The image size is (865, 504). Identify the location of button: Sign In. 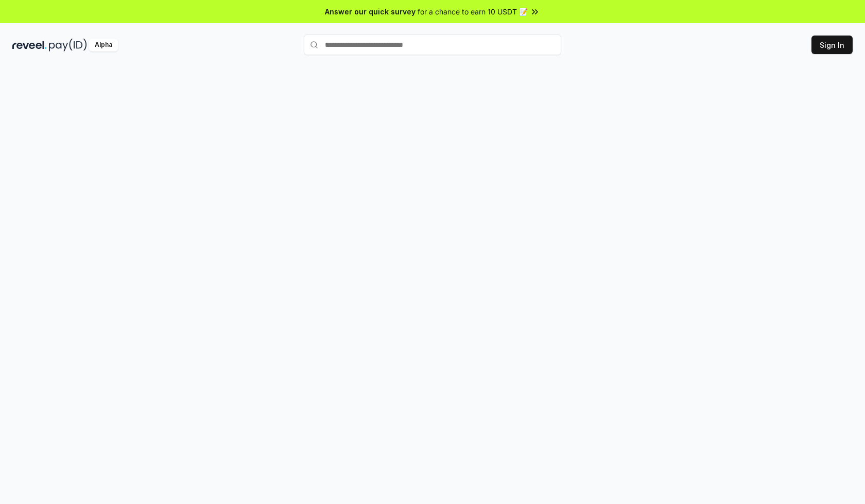
(832, 45).